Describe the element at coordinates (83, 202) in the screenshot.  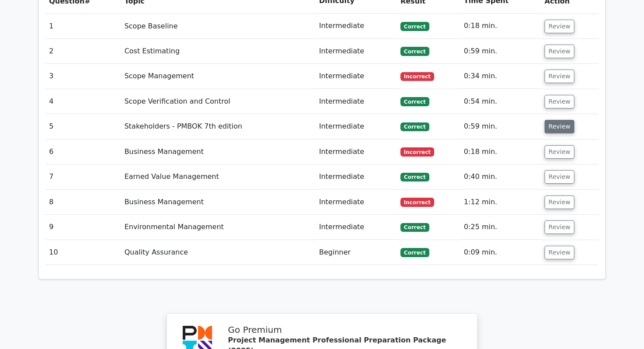
I see `td: 8` at that location.